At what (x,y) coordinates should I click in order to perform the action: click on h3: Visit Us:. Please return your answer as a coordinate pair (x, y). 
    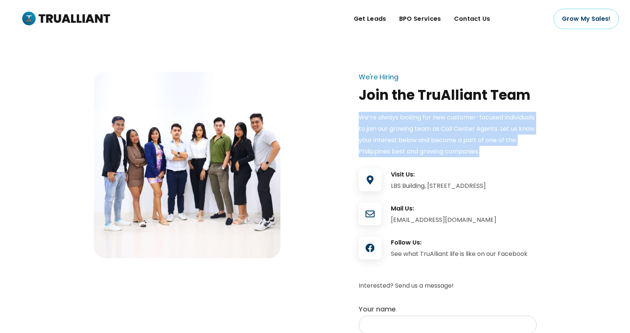
    Looking at the image, I should click on (463, 175).